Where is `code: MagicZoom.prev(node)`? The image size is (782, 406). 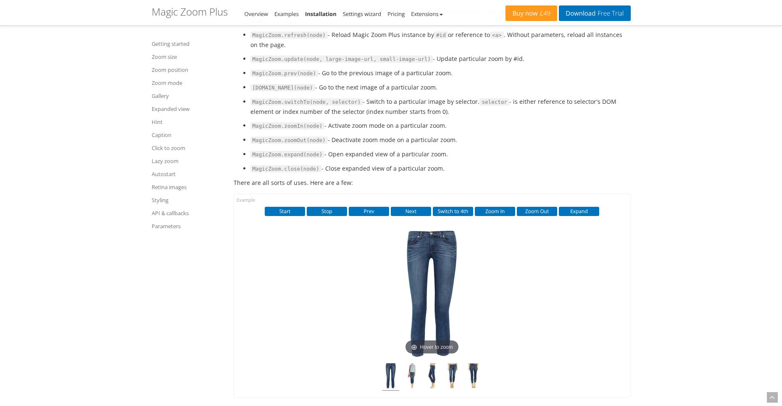
code: MagicZoom.prev(node) is located at coordinates (284, 74).